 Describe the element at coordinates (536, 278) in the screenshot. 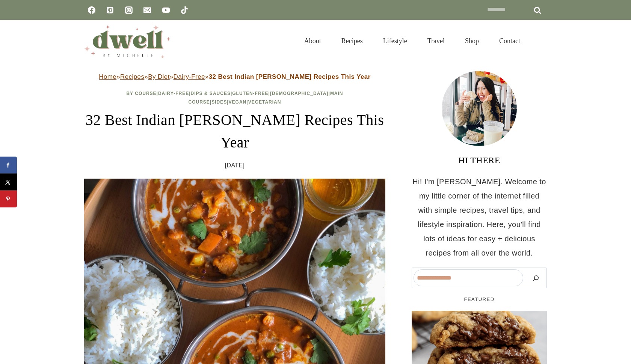

I see `button: Search` at that location.